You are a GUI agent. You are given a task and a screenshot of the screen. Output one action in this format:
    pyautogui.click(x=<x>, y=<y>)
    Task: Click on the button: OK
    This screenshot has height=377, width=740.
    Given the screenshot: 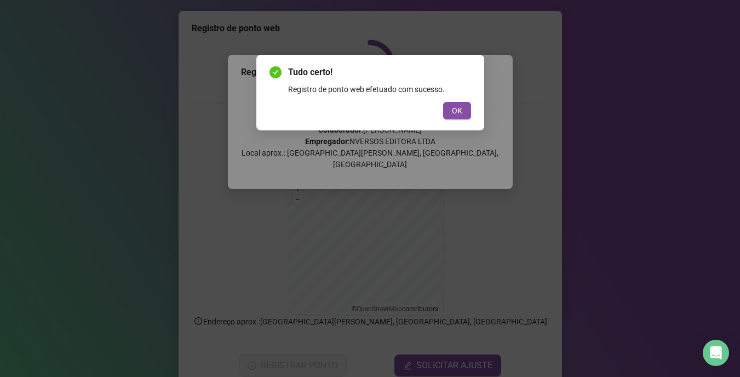 What is the action you would take?
    pyautogui.click(x=457, y=111)
    